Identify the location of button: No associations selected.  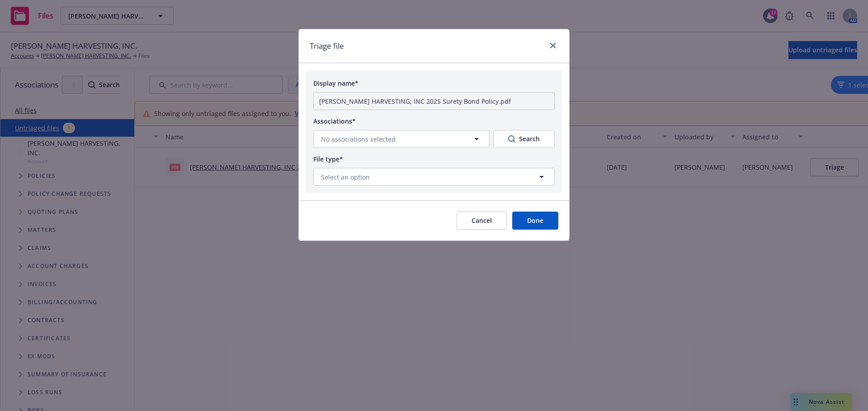
(401, 140).